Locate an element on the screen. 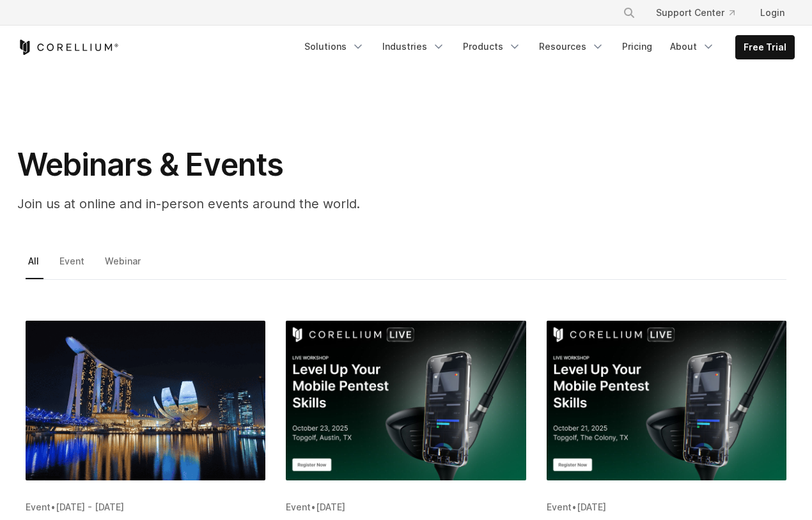  a: Webinar is located at coordinates (123, 266).